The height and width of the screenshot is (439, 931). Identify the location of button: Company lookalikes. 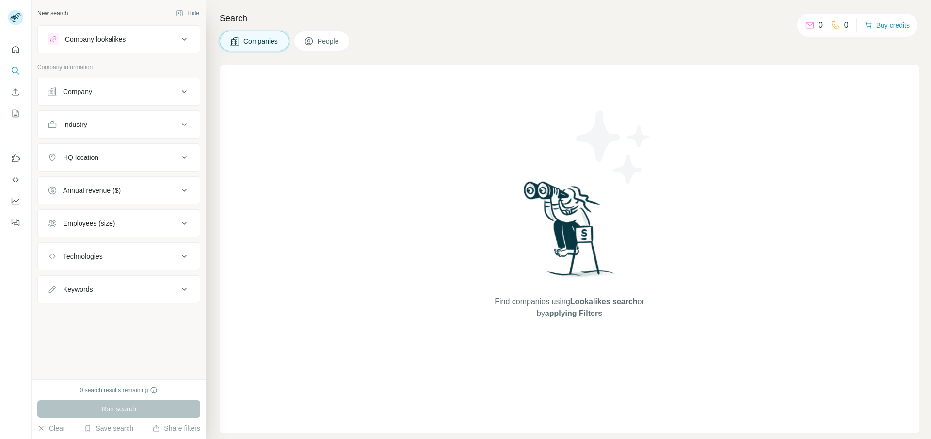
(119, 39).